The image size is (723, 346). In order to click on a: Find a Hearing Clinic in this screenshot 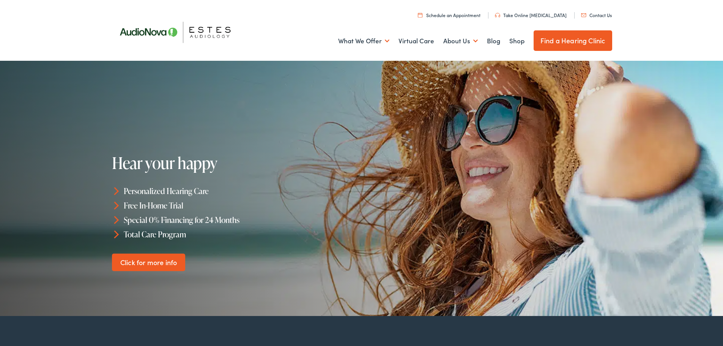, I will do `click(573, 41)`.